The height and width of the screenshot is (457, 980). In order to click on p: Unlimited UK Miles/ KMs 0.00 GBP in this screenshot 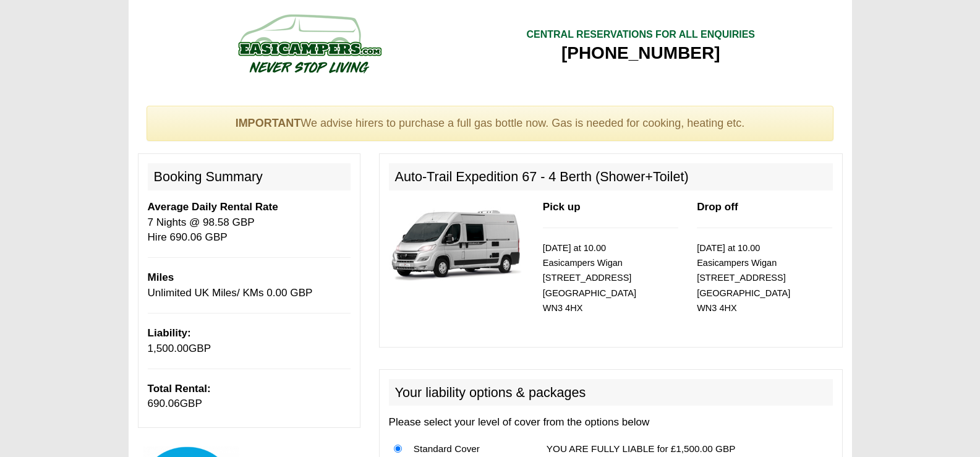, I will do `click(249, 285)`.